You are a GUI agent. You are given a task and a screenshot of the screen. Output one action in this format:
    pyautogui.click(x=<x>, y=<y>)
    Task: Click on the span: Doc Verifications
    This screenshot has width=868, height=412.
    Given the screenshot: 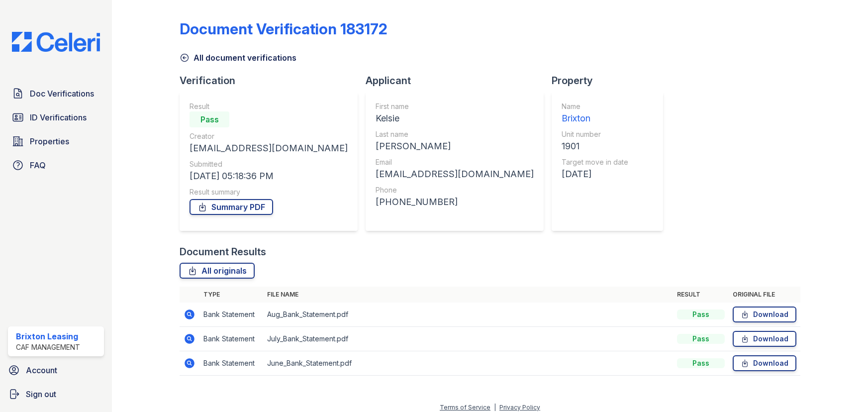 What is the action you would take?
    pyautogui.click(x=62, y=94)
    